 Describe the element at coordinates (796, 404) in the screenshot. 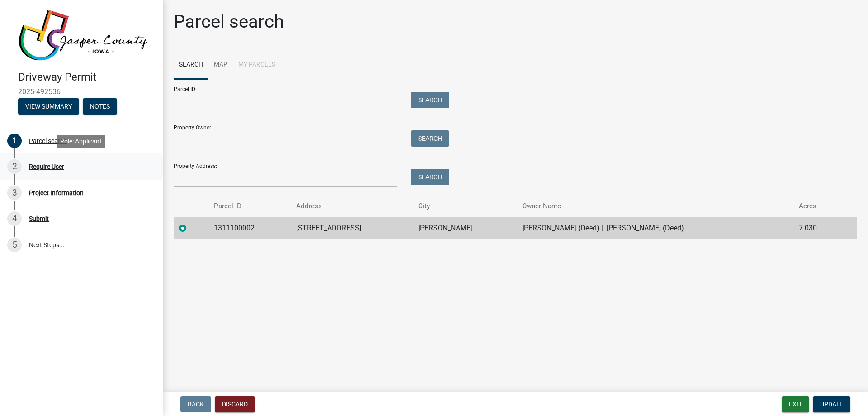

I see `button: Exit` at that location.